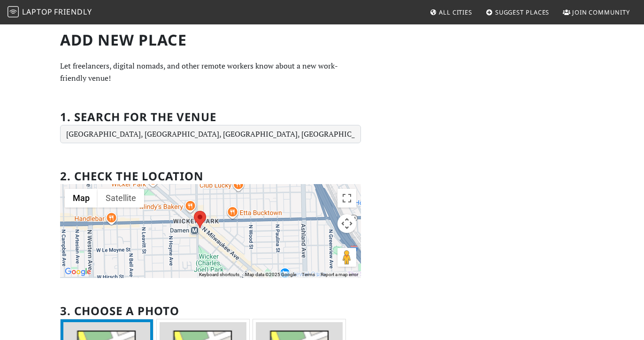  Describe the element at coordinates (78, 272) in the screenshot. I see `img: Google` at that location.